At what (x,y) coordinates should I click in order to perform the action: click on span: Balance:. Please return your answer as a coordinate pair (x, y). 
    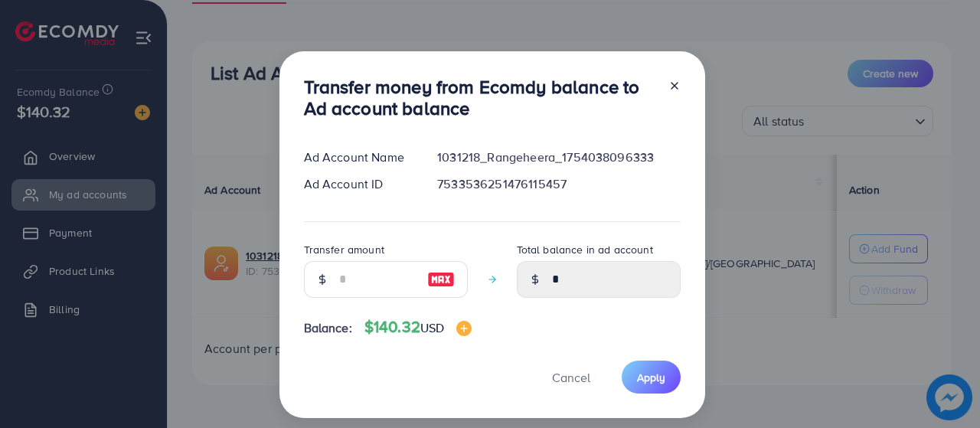
    Looking at the image, I should click on (327, 327).